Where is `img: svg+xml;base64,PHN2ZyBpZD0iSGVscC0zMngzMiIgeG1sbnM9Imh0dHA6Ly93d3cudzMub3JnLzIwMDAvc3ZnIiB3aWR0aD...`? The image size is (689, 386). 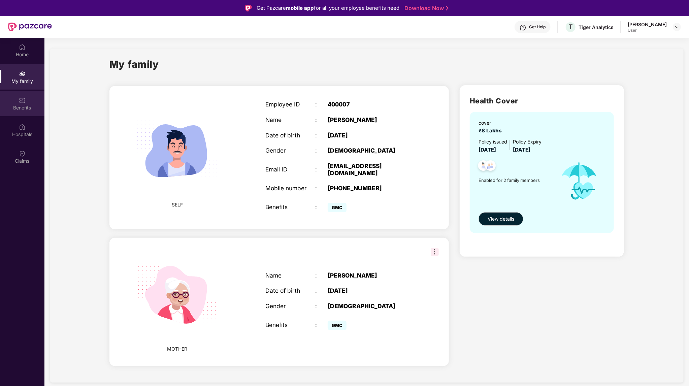 img: svg+xml;base64,PHN2ZyBpZD0iSGVscC0zMngzMiIgeG1sbnM9Imh0dHA6Ly93d3cudzMub3JnLzIwMDAvc3ZnIiB3aWR0aD... is located at coordinates (523, 28).